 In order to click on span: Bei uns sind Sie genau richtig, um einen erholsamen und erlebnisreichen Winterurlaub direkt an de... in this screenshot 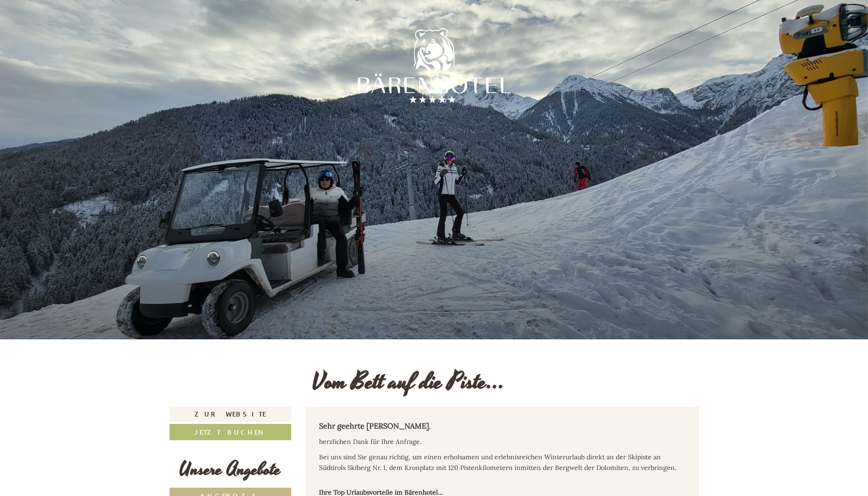, I will do `click(497, 462)`.